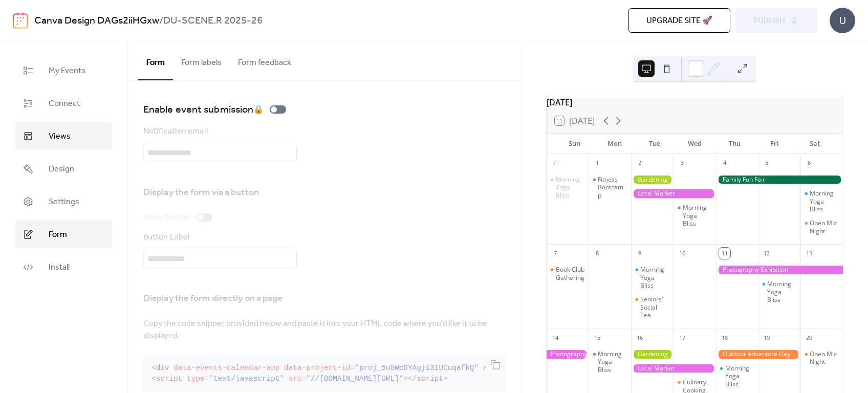 This screenshot has width=868, height=393. Describe the element at coordinates (59, 136) in the screenshot. I see `span: Views` at that location.